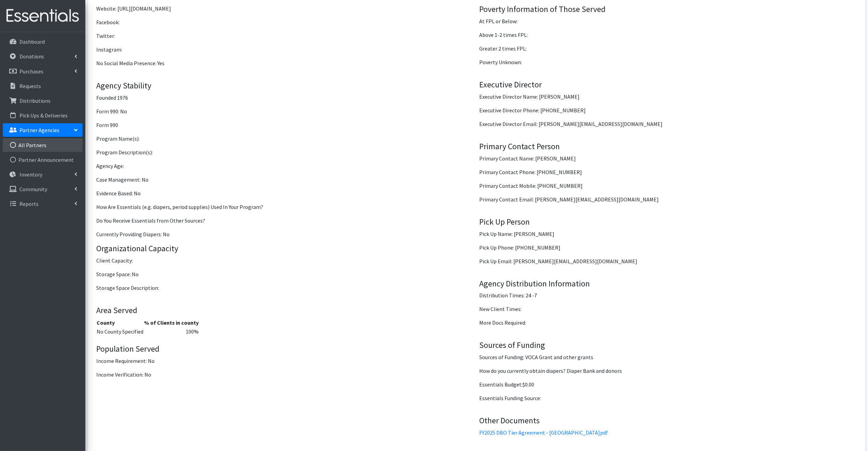  I want to click on p: Founded 1976, so click(285, 98).